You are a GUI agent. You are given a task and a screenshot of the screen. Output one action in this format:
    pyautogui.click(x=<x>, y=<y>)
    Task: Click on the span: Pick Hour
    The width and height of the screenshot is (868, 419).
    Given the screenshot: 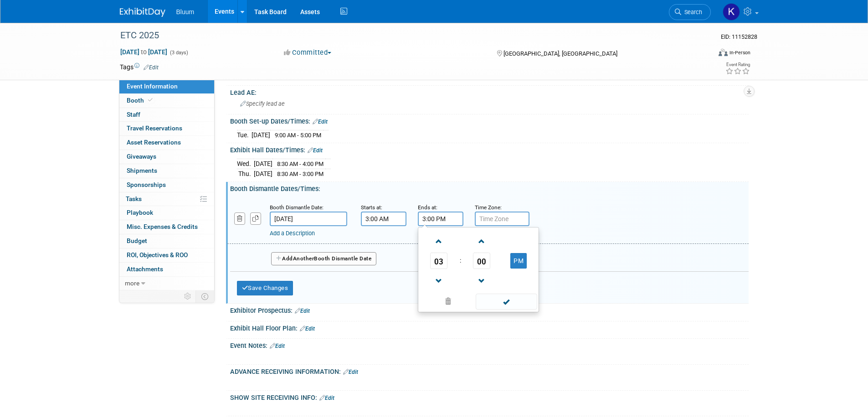 What is the action you would take?
    pyautogui.click(x=439, y=261)
    